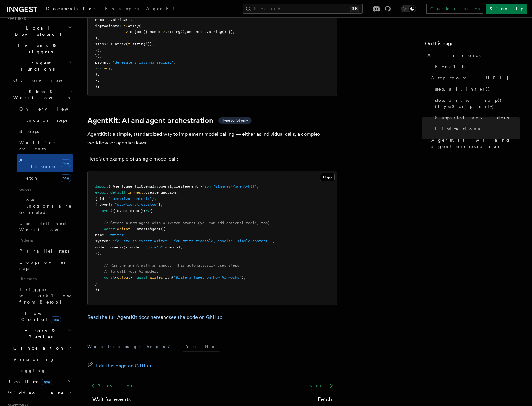 Image resolution: width=532 pixels, height=406 pixels. I want to click on kbd: ⌘K, so click(354, 9).